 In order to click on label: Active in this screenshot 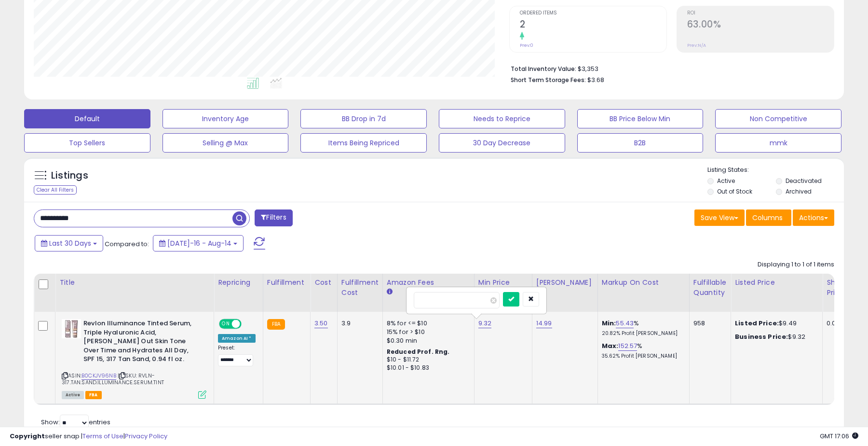, I will do `click(726, 181)`.